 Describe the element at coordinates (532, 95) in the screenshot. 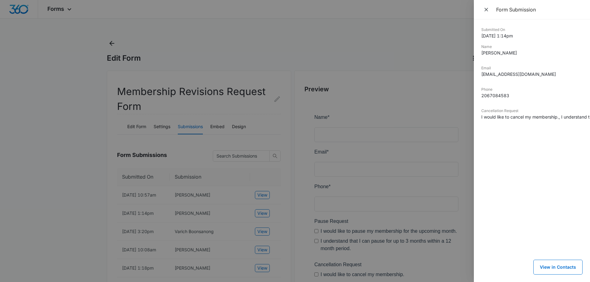

I see `dd: 2067084583` at that location.